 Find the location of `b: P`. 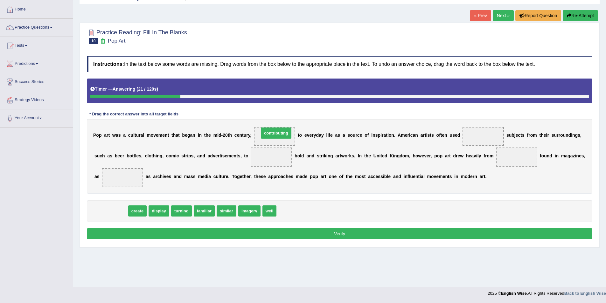

b: P is located at coordinates (94, 135).